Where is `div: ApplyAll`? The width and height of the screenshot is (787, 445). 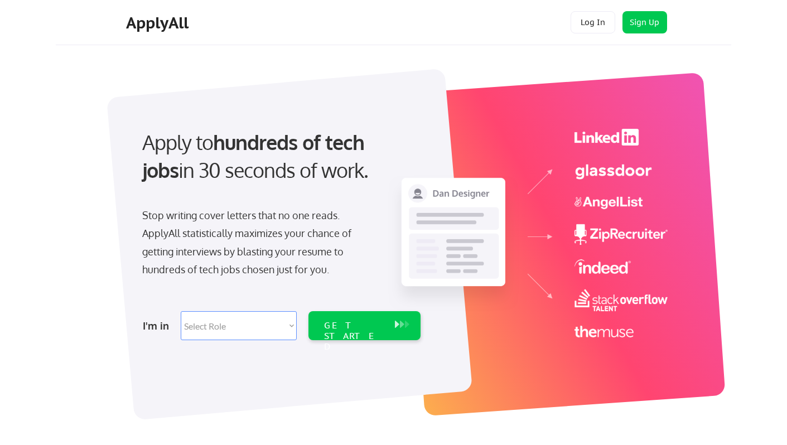 div: ApplyAll is located at coordinates (159, 23).